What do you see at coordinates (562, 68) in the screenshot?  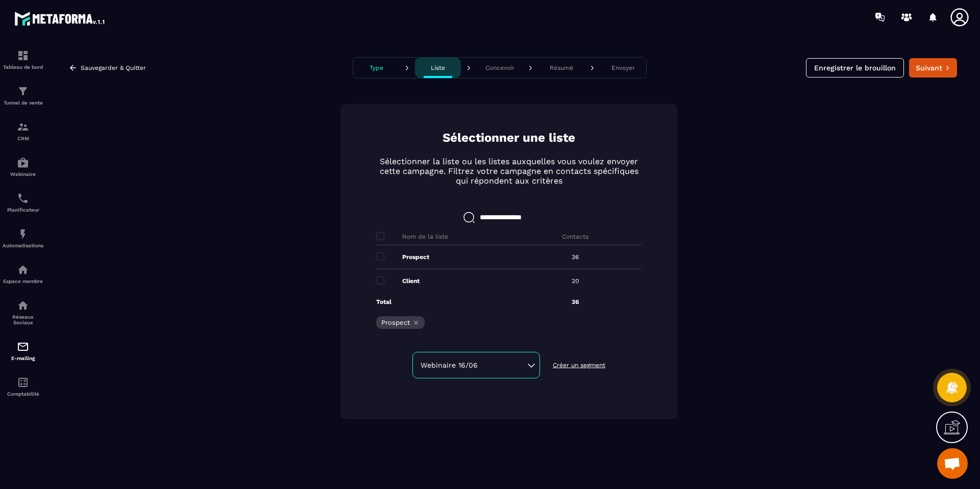 I see `button: Résumé` at bounding box center [562, 68].